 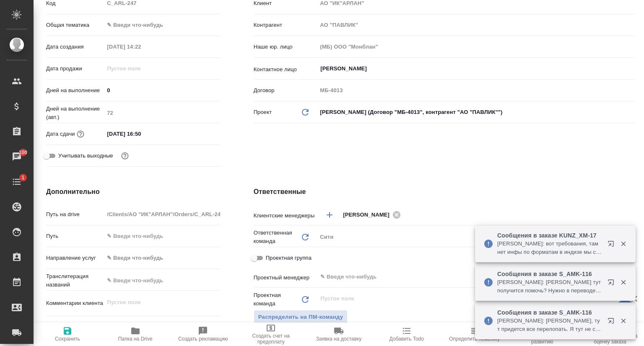 I want to click on button: Если добавить услуги и заполнить их объемом, то дата рассчитается автоматически, so click(x=81, y=134).